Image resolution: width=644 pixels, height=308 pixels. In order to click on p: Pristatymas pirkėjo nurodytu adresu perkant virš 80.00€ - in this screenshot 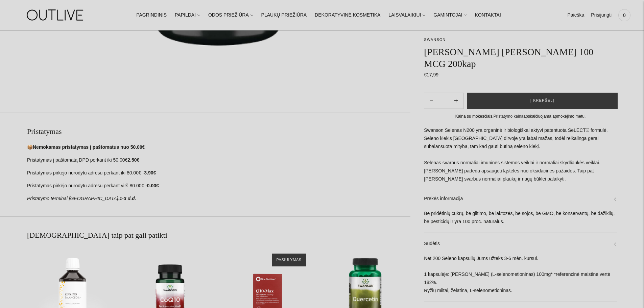, I will do `click(219, 186)`.